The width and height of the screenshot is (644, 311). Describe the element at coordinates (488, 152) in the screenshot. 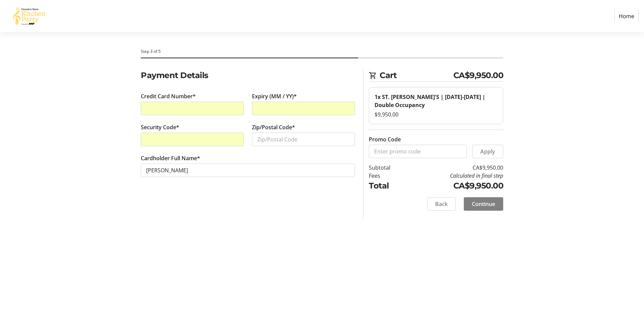

I see `span: Apply` at that location.